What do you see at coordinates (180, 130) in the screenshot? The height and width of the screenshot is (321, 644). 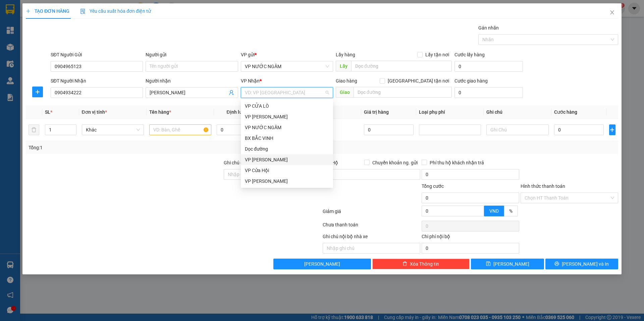 I see `input: VD: Bàn, Ghế` at bounding box center [180, 130].